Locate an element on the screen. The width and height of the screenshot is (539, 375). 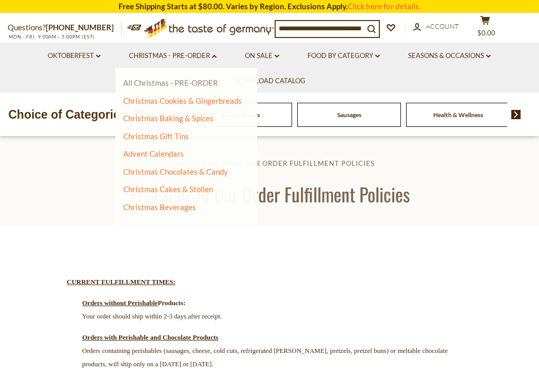
a: Account is located at coordinates (436, 27).